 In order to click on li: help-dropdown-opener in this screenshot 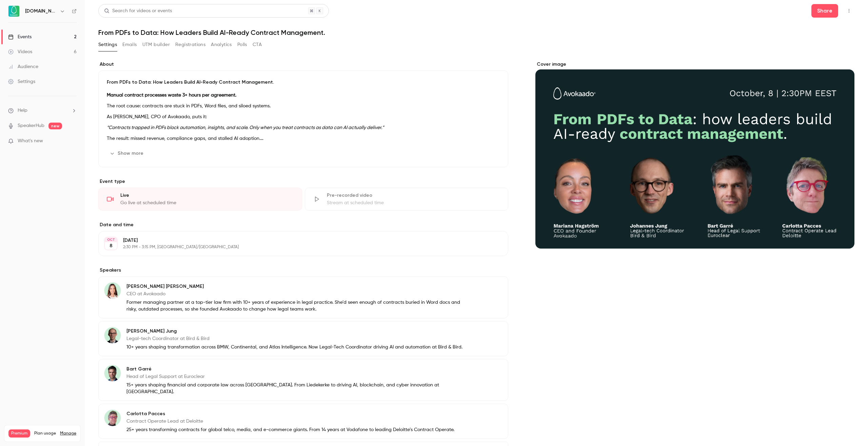, I will do `click(43, 111)`.